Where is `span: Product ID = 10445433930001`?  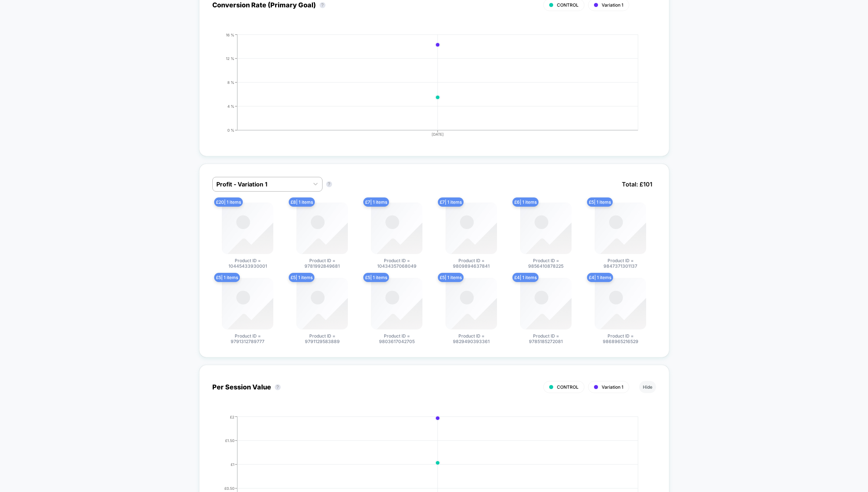
span: Product ID = 10445433930001 is located at coordinates (247, 263).